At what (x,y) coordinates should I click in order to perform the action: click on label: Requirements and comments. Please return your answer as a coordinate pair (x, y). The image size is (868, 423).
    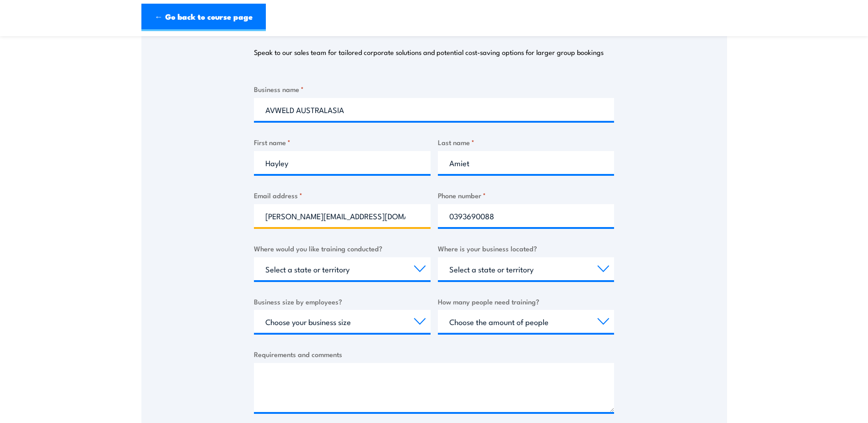
    Looking at the image, I should click on (434, 354).